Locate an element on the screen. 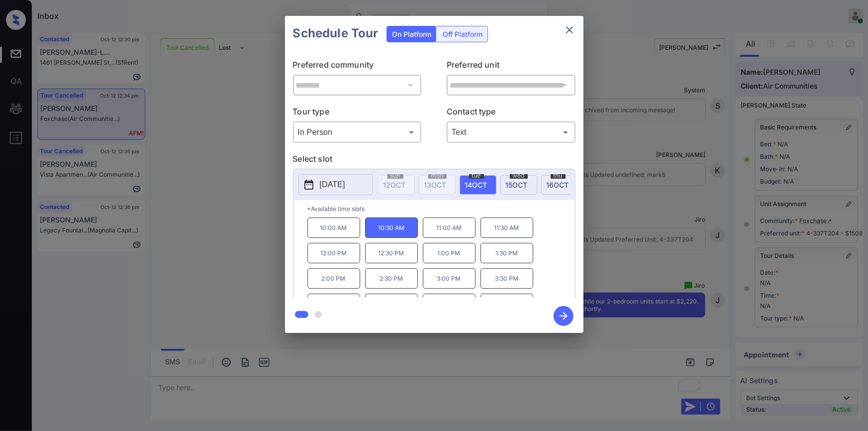 The height and width of the screenshot is (431, 868). p: Select slot is located at coordinates (434, 161).